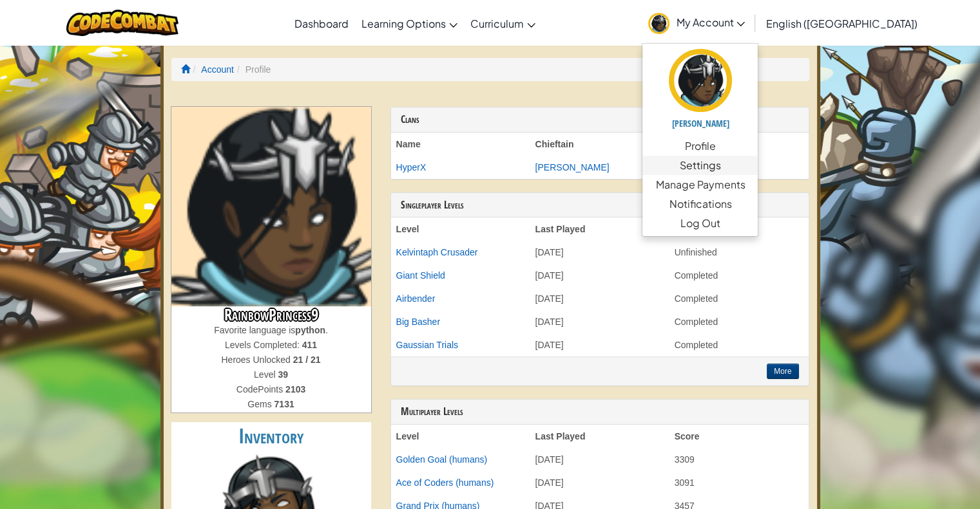 The width and height of the screenshot is (980, 509). I want to click on strong: 411, so click(309, 345).